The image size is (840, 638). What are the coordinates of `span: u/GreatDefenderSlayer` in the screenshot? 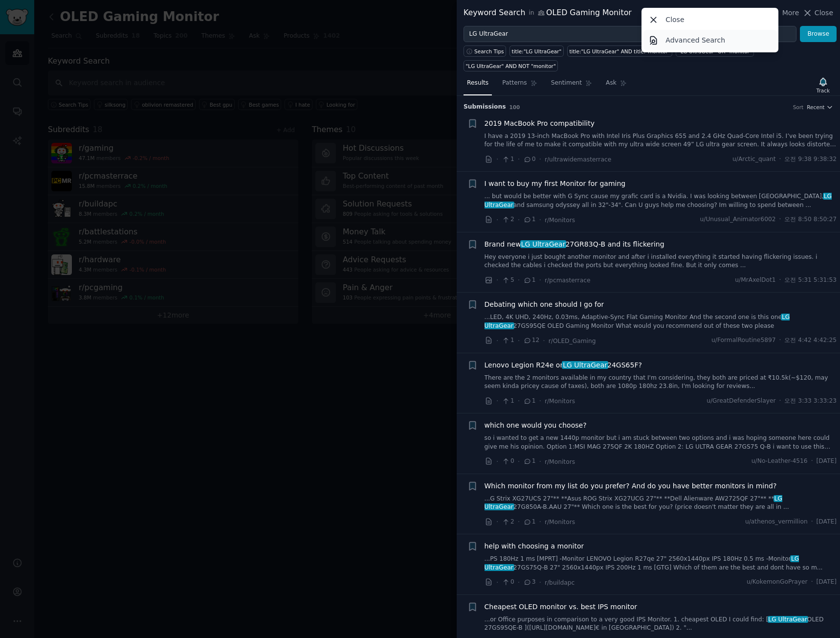 It's located at (741, 402).